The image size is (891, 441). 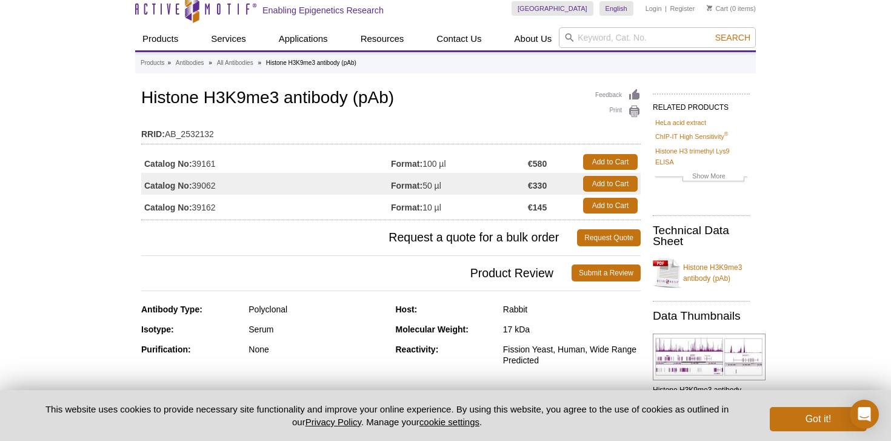 I want to click on a: Show More, so click(x=701, y=177).